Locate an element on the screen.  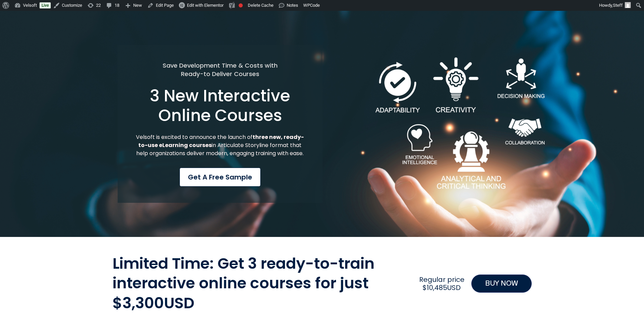
h2: Limited Time: Get 3 ready-to-train interactive online courses for just $3,300USD is located at coordinates (263, 284).